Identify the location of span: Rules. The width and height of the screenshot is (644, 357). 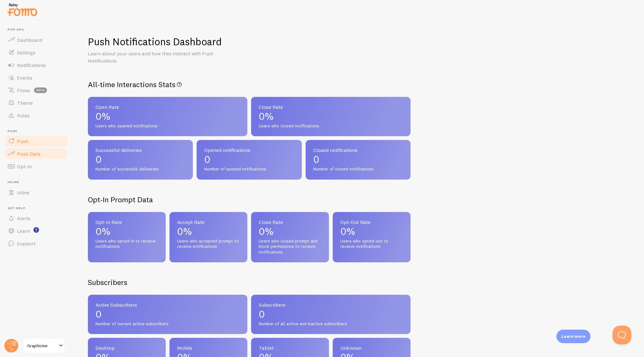
(23, 115).